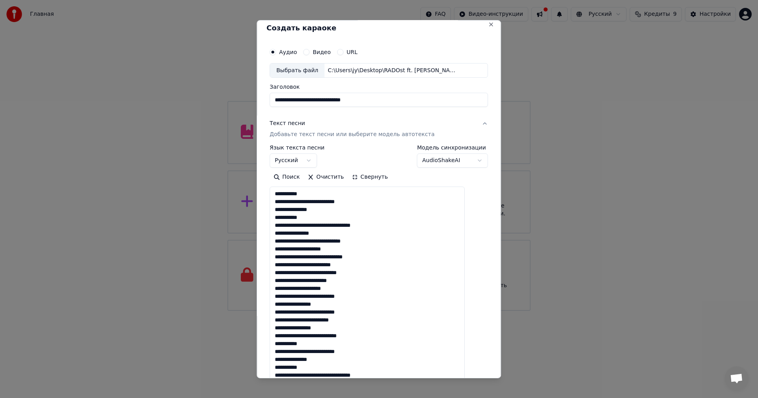 This screenshot has height=398, width=758. I want to click on label: Заголовок, so click(379, 87).